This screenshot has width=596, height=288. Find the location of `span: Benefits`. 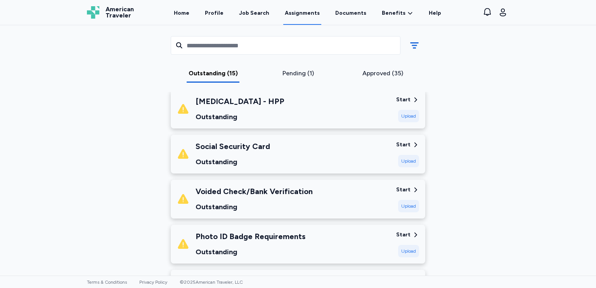

span: Benefits is located at coordinates (394, 13).